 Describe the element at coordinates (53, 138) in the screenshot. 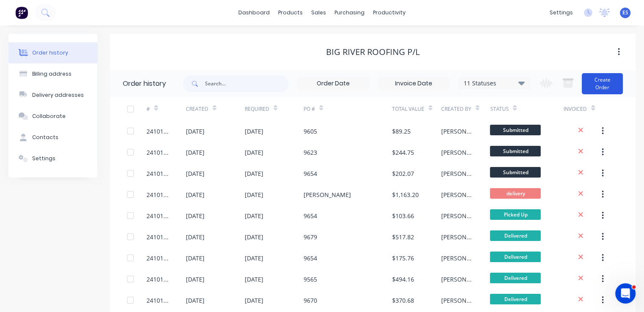

I see `button: Contacts` at that location.